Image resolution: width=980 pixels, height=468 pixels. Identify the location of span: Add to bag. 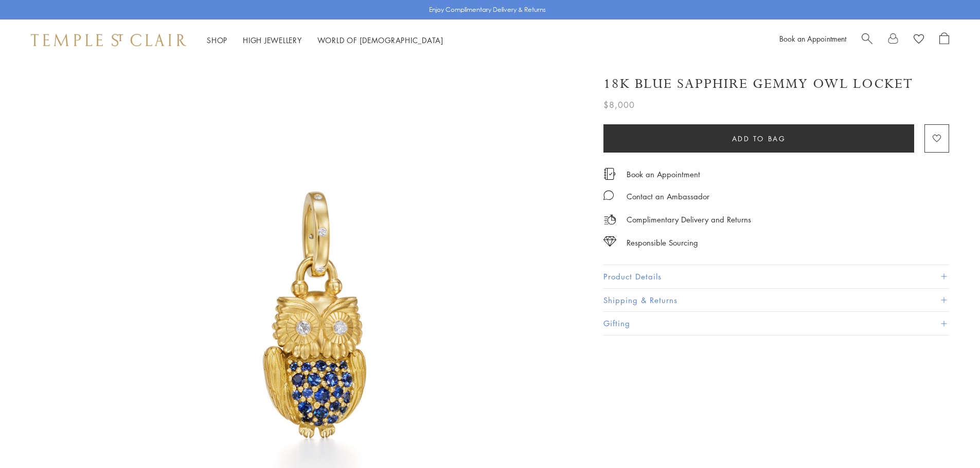
(759, 139).